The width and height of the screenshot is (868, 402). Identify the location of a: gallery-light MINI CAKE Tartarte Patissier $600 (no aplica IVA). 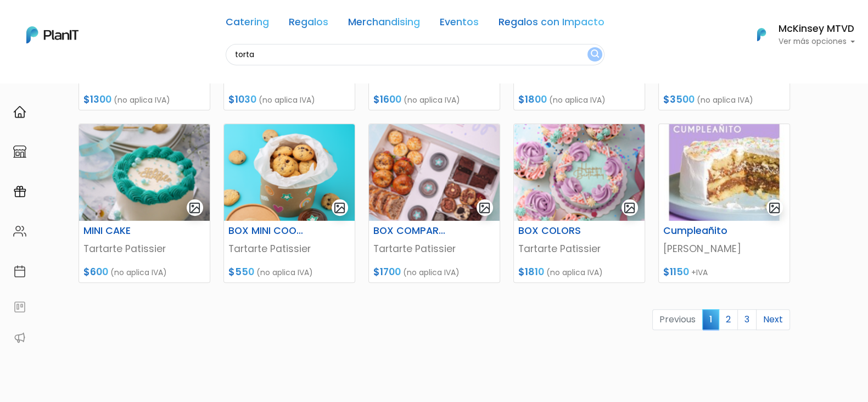
(144, 203).